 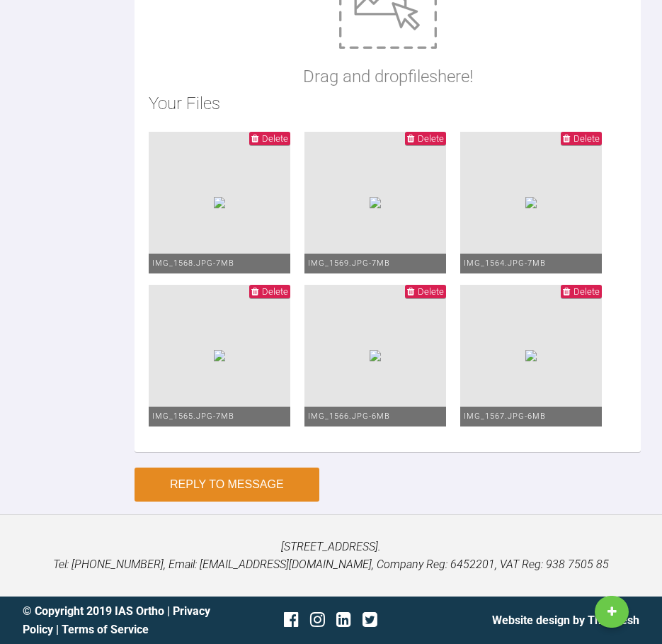 What do you see at coordinates (219, 355) in the screenshot?
I see `img: 6d8b4b18-0888-479e-94b6-32f23fb6475e` at bounding box center [219, 355].